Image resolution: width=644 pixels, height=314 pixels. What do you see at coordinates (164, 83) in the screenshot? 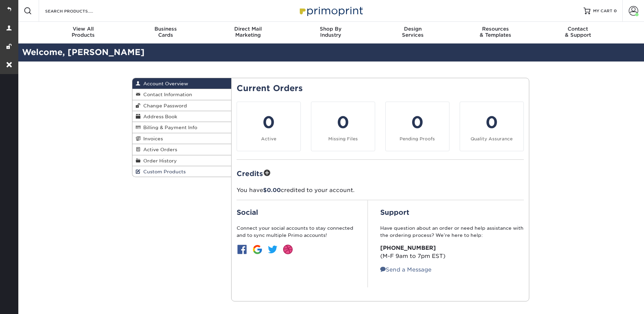
I see `span: Account Overview` at bounding box center [164, 83].